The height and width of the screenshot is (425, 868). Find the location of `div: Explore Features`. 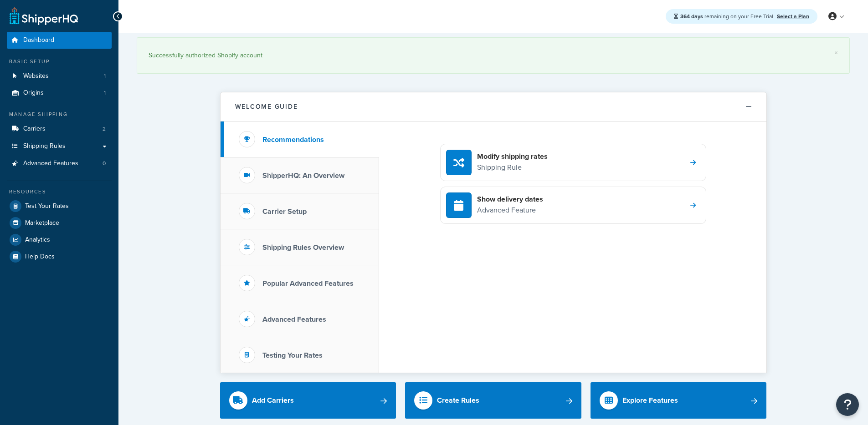

div: Explore Features is located at coordinates (650, 401).